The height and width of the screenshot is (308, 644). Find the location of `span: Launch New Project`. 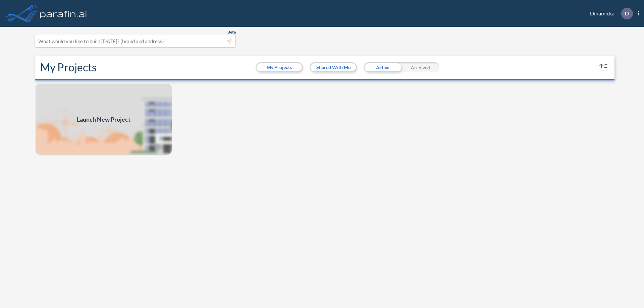

span: Launch New Project is located at coordinates (104, 119).